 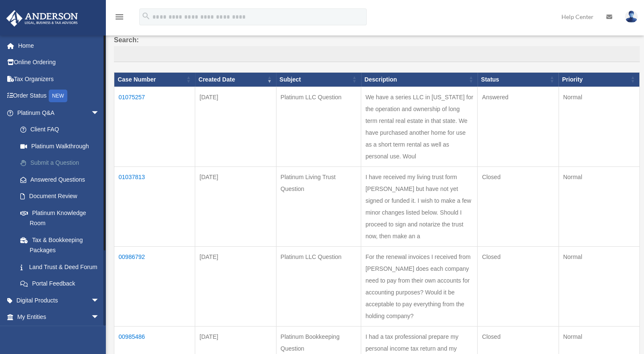 I want to click on a: Portal Feedback, so click(x=62, y=284).